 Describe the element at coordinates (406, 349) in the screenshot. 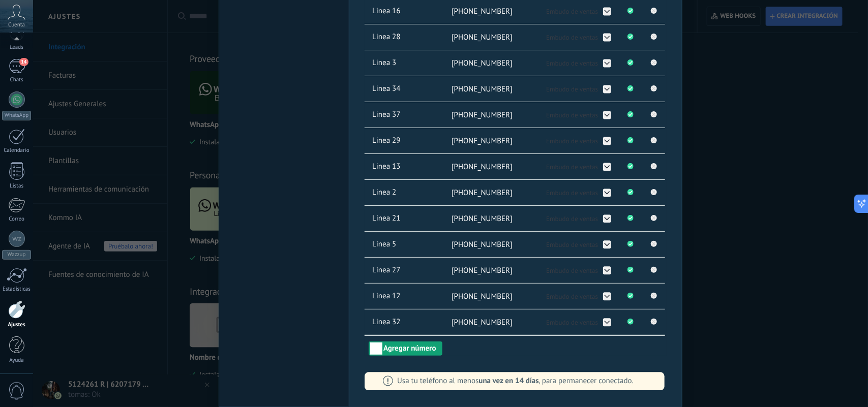

I see `button: Agregar número` at that location.